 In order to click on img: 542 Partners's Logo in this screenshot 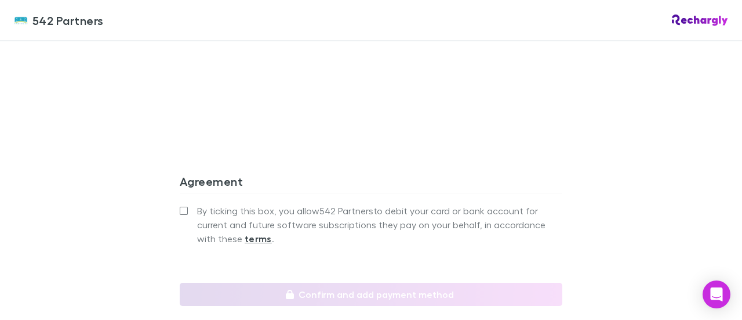, I will do `click(21, 20)`.